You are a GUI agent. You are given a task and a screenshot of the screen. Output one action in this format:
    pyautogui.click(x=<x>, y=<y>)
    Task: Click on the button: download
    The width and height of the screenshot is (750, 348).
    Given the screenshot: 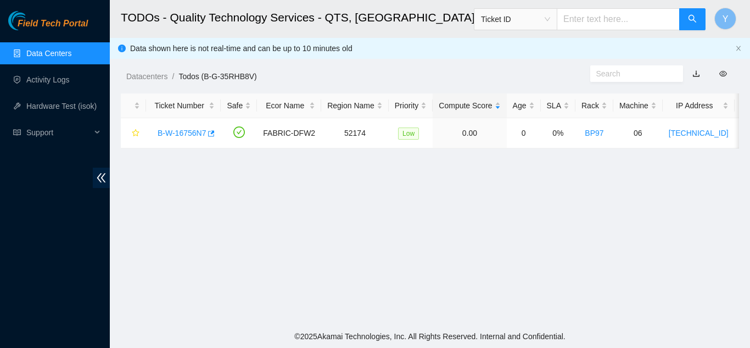 What is the action you would take?
    pyautogui.click(x=696, y=74)
    